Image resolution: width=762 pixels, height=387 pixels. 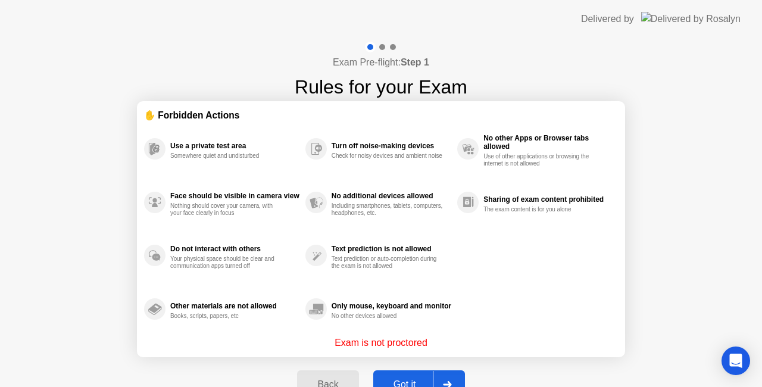 What do you see at coordinates (690, 18) in the screenshot?
I see `img: Delivered by Rosalyn` at bounding box center [690, 18].